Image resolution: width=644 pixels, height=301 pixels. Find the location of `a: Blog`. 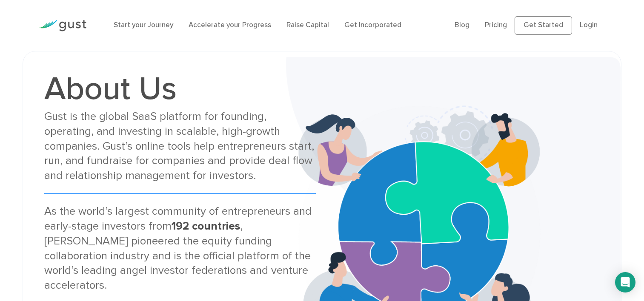

a: Blog is located at coordinates (462, 25).